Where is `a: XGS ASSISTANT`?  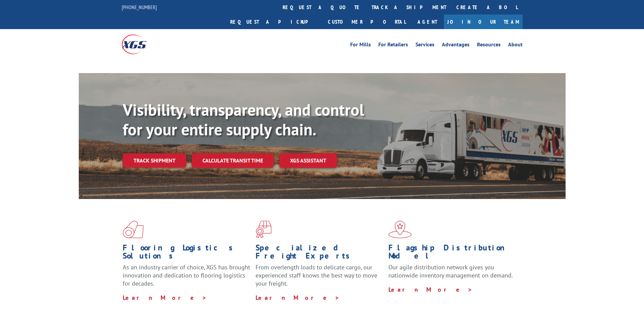
a: XGS ASSISTANT is located at coordinates (308, 160).